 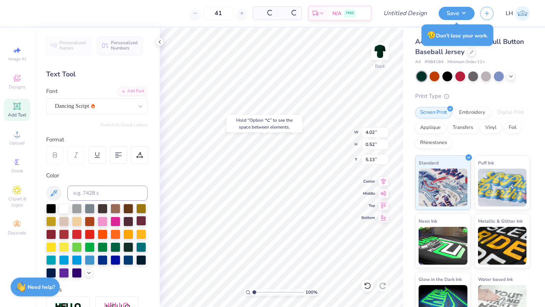 I want to click on span: Personalized Names, so click(x=73, y=45).